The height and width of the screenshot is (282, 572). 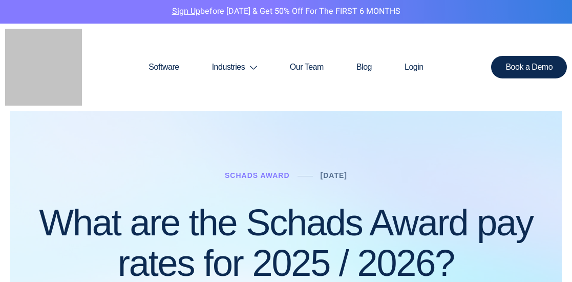 I want to click on a: Industries, so click(x=235, y=67).